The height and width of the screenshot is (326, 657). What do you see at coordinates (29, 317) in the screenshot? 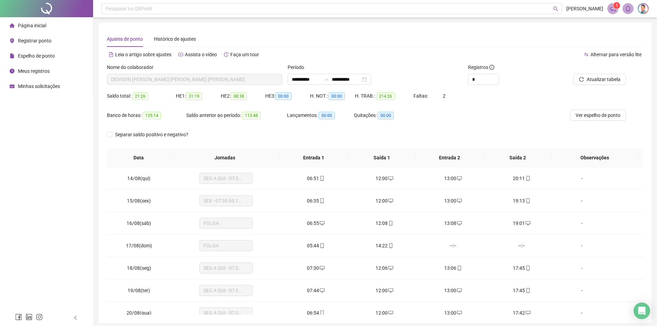
I see `span: linkedin` at bounding box center [29, 317].